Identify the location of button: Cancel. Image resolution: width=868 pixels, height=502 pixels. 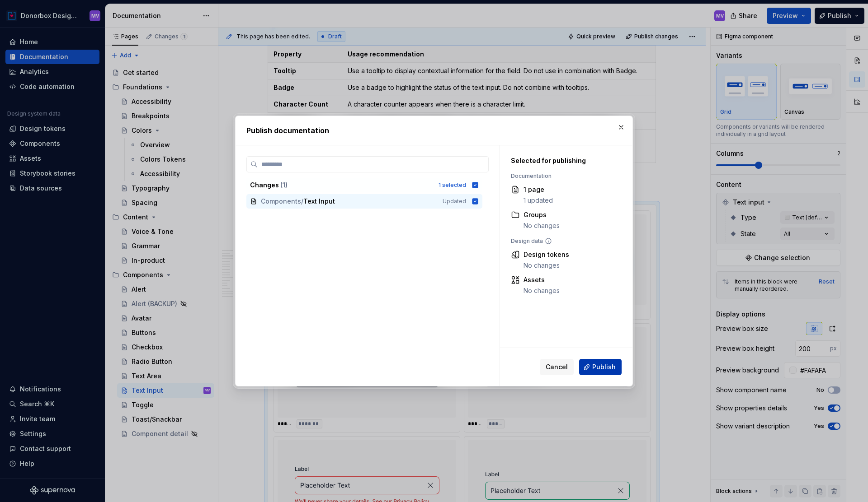
(556, 367).